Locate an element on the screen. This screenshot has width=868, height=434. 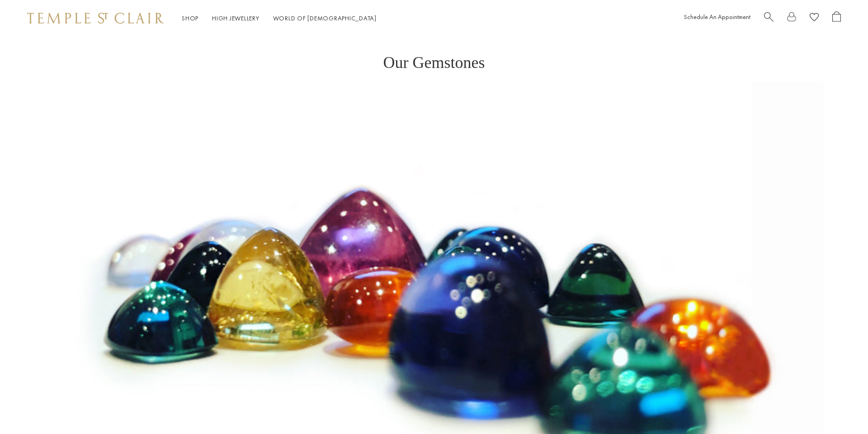
img: Temple St. Clair is located at coordinates (95, 18).